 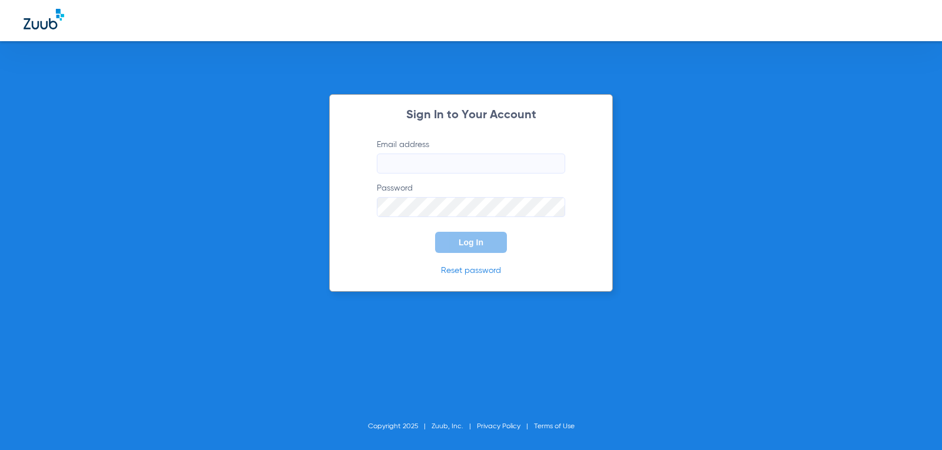 I want to click on input: Email address, so click(x=471, y=164).